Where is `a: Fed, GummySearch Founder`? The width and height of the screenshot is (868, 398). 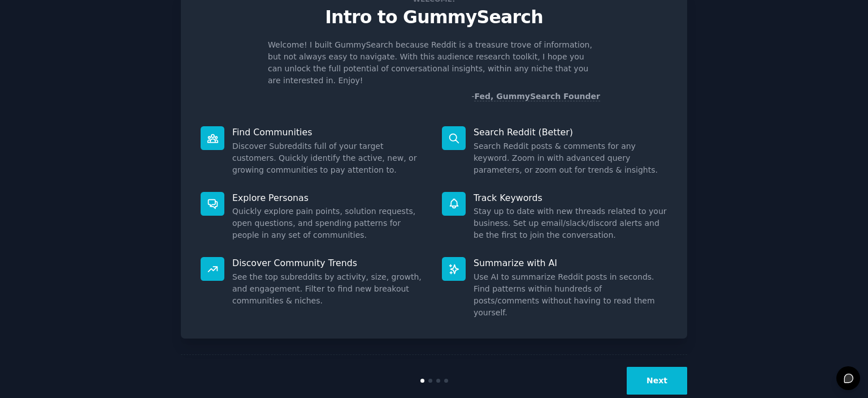
a: Fed, GummySearch Founder is located at coordinates (537, 96).